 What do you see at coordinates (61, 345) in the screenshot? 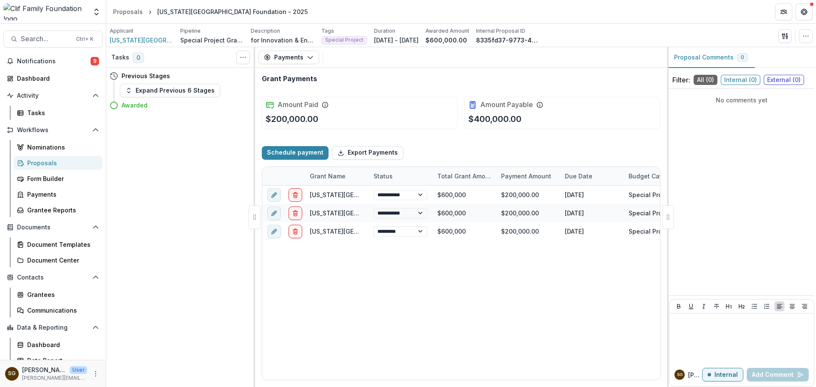
I see `div: Dashboard` at bounding box center [61, 345].